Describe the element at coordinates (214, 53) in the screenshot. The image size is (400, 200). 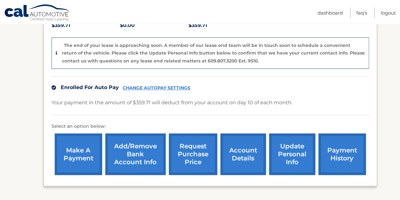
I see `p: The end of your lease is approaching soon. A member of our lease end team will be in touch soon t...` at that location.